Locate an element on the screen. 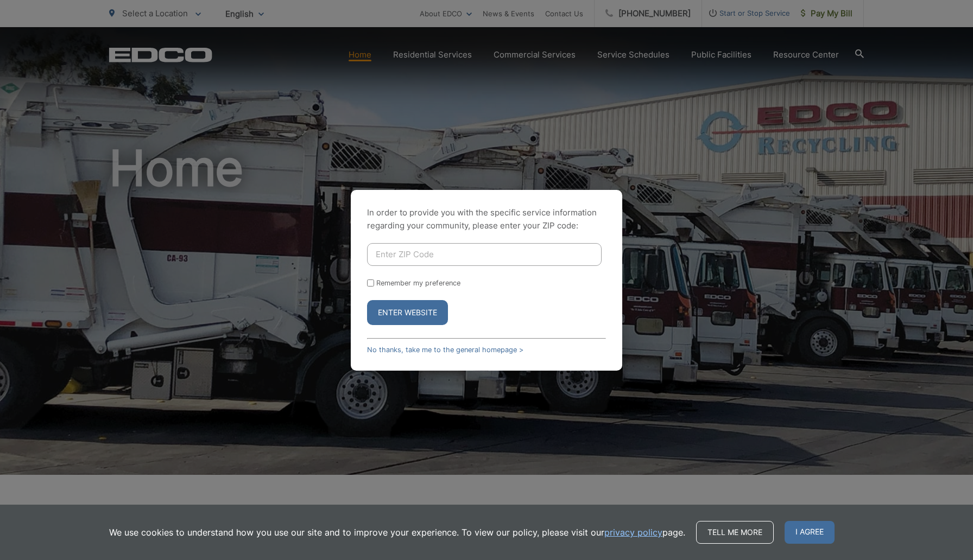  input: Enter ZIP Code is located at coordinates (484, 255).